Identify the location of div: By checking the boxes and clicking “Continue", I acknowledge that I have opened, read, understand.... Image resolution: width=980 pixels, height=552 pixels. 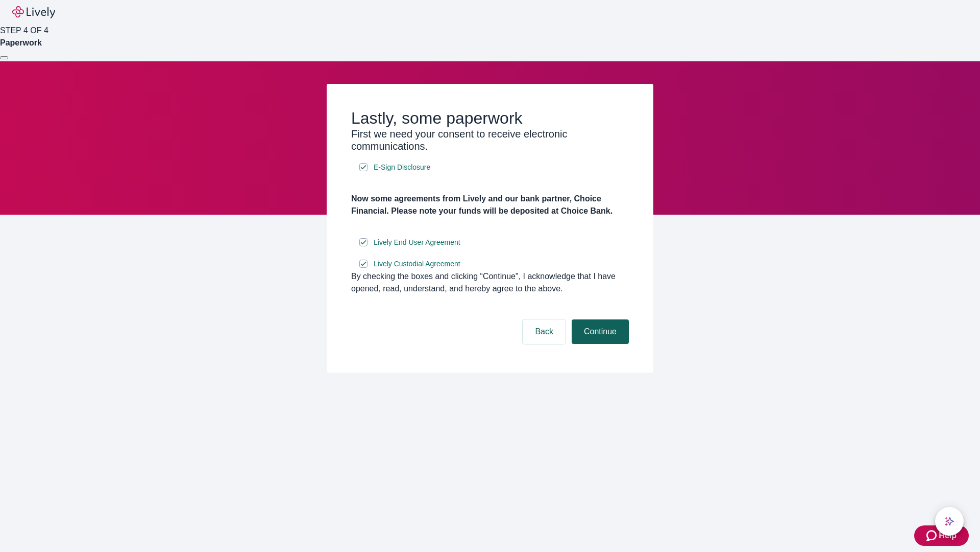
(490, 283).